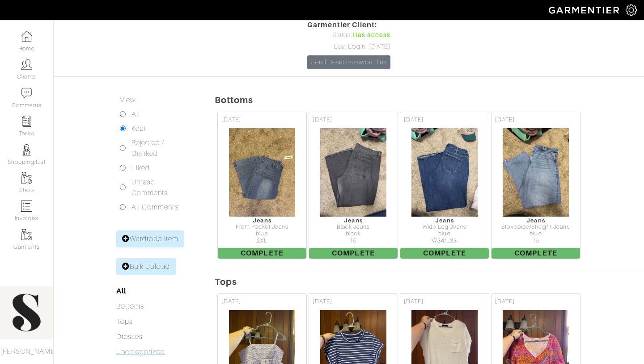 The width and height of the screenshot is (644, 364). What do you see at coordinates (536, 173) in the screenshot?
I see `img: Mqpb3j8i1V182CpMfRgpbEew` at bounding box center [536, 173].